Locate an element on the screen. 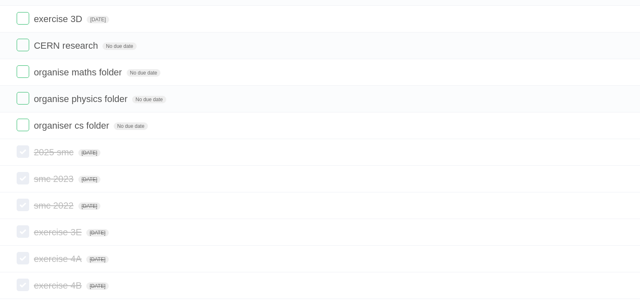 This screenshot has width=640, height=304. span: exercise 3E is located at coordinates (59, 232).